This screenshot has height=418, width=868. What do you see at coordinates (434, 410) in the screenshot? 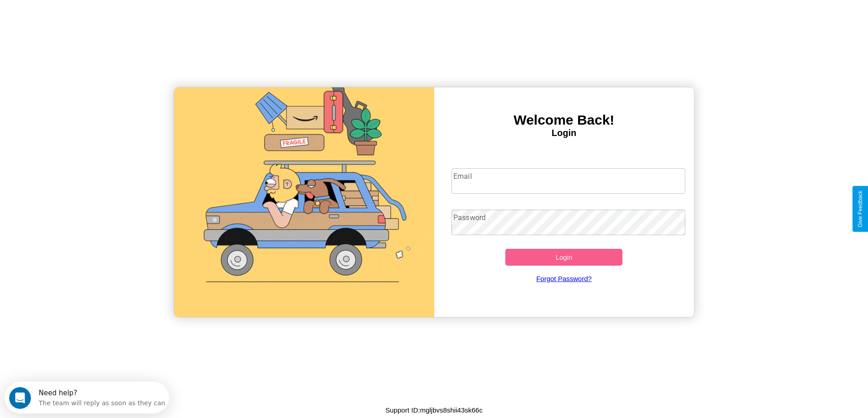
I see `p: Support ID: mgljbvs8shii43sk66c` at bounding box center [434, 410].